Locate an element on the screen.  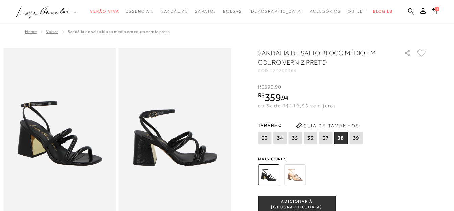
span: BLOG LB is located at coordinates (383, 12).